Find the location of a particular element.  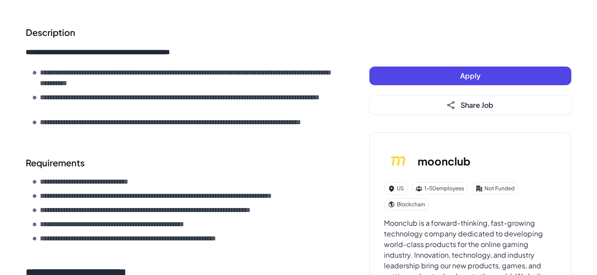

span: Share Job is located at coordinates (477, 105).